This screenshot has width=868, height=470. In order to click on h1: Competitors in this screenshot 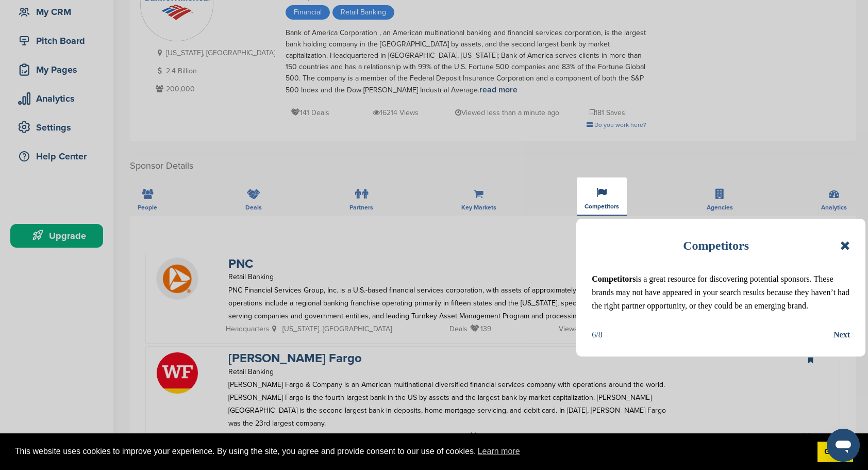, I will do `click(716, 246)`.